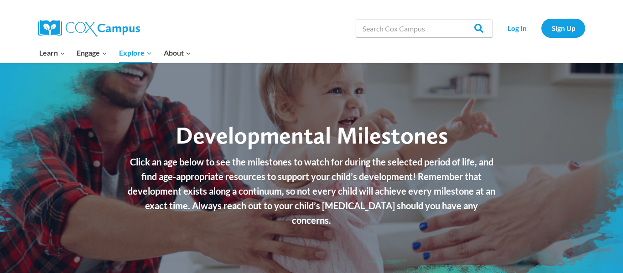  Describe the element at coordinates (135, 53) in the screenshot. I see `span: Explore` at that location.